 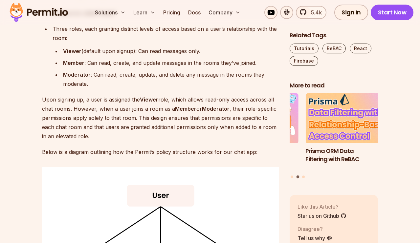 What do you see at coordinates (334, 49) in the screenshot?
I see `a: ReBAC` at bounding box center [334, 49].